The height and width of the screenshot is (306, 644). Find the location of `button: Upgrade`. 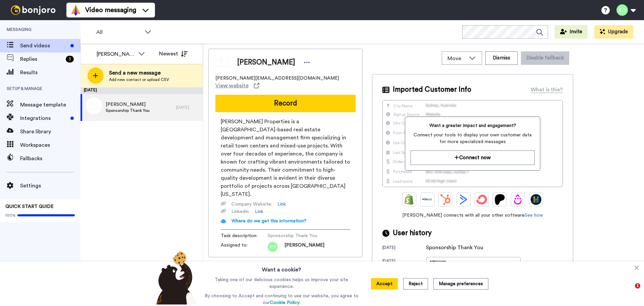

button: Upgrade is located at coordinates (614, 32).